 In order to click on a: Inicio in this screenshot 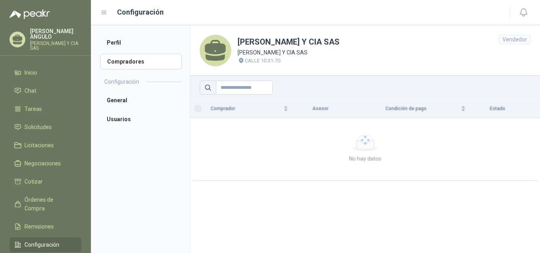, I will do `click(45, 73)`.